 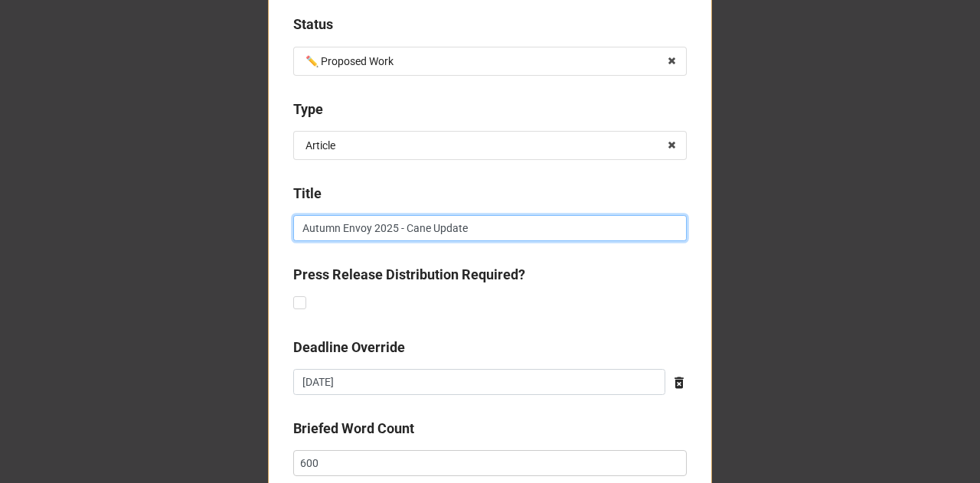 I want to click on label: Briefed Word Count, so click(x=354, y=428).